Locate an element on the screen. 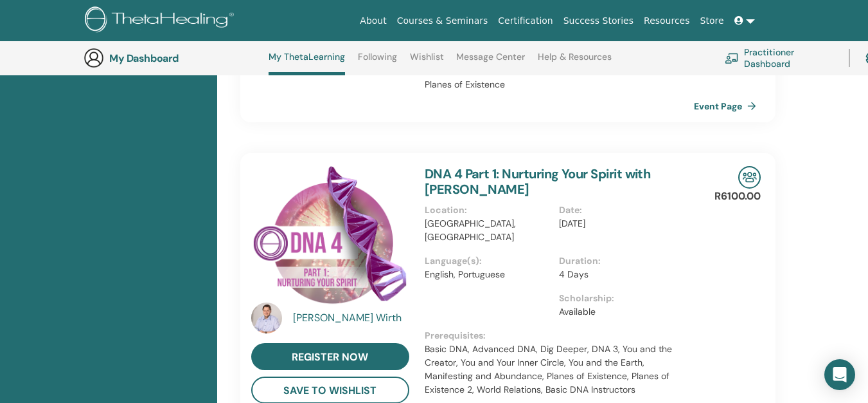 Image resolution: width=868 pixels, height=403 pixels. img: default.jpg is located at coordinates (267, 318).